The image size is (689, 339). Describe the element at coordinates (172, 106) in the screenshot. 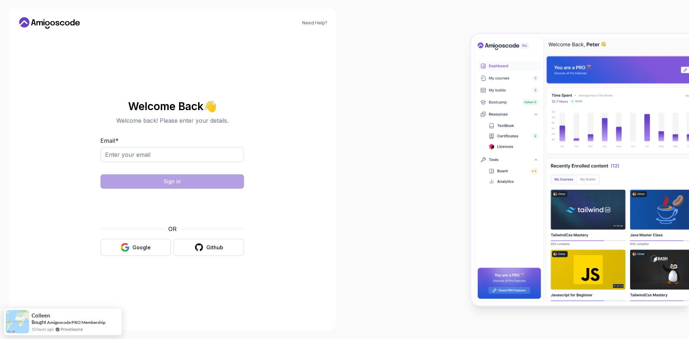

I see `h2: Welcome Back` at that location.